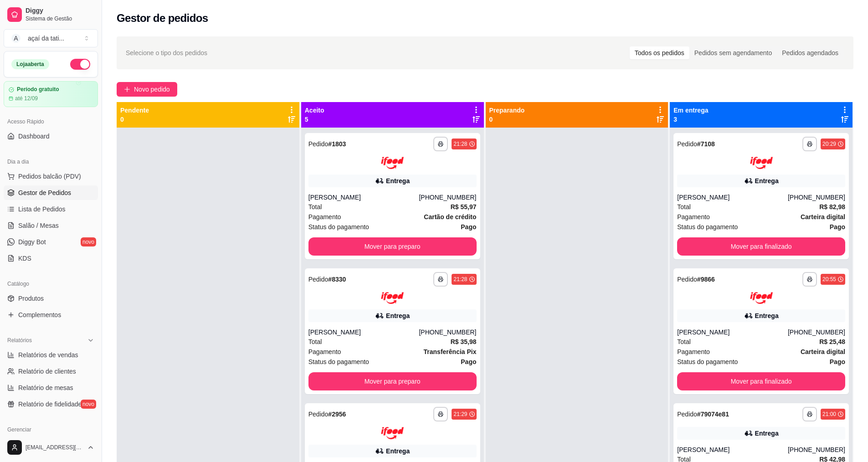  I want to click on span: Diggy Bot, so click(32, 242).